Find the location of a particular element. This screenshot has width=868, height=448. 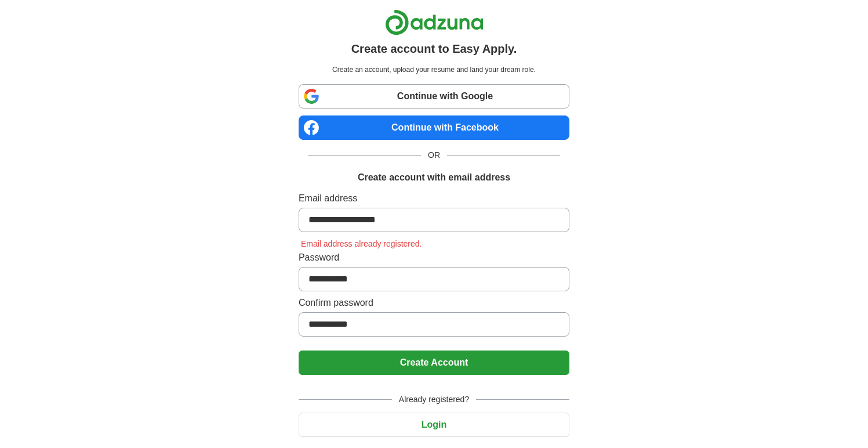

label: Confirm password is located at coordinates (434, 303).